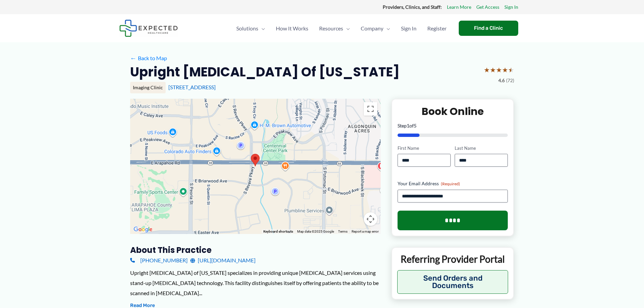  What do you see at coordinates (143, 229) in the screenshot?
I see `a: Open this area in Google Maps (opens a new window)` at bounding box center [143, 229].